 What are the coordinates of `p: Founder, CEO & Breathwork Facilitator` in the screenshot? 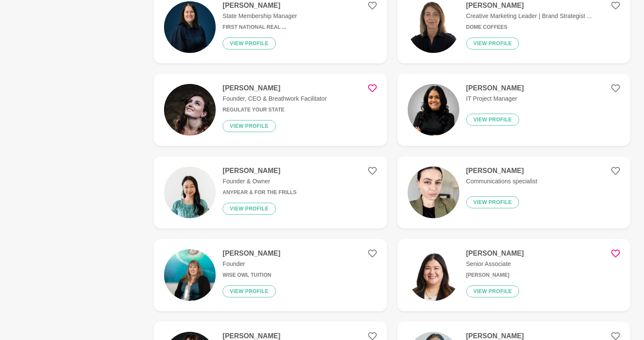 It's located at (275, 98).